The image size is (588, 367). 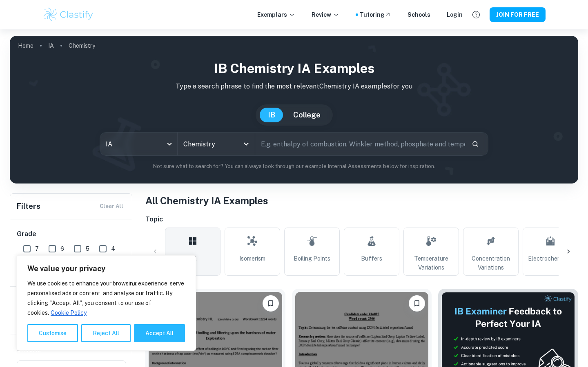 I want to click on span: Boiling Points, so click(x=312, y=259).